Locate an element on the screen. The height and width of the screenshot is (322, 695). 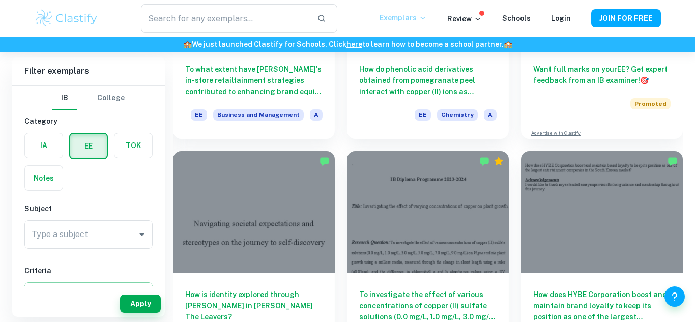
p: Exemplars is located at coordinates (403, 18).